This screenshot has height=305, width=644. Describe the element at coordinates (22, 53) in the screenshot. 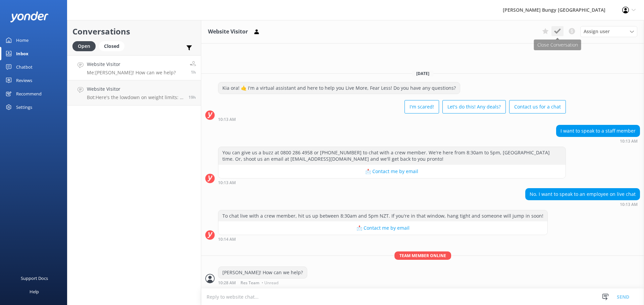

I see `div: Inbox` at that location.